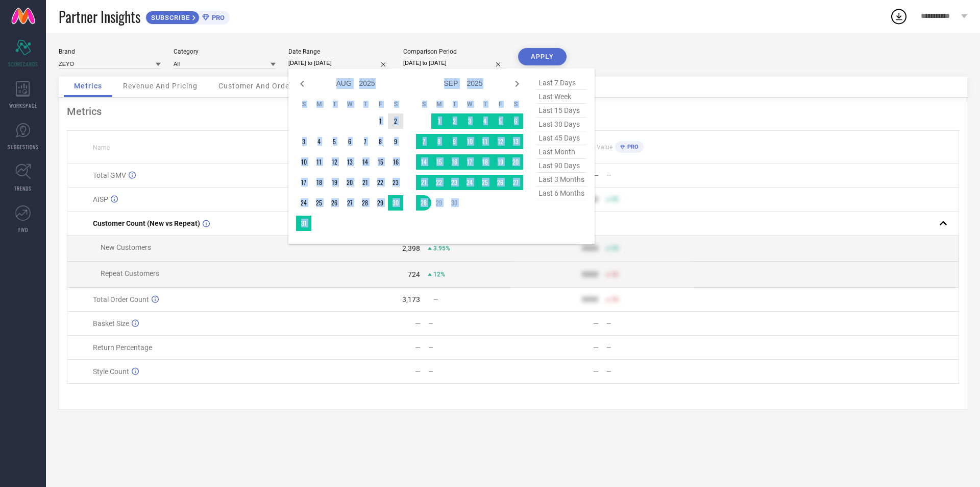  What do you see at coordinates (411, 299) in the screenshot?
I see `div: 3,173` at bounding box center [411, 299].